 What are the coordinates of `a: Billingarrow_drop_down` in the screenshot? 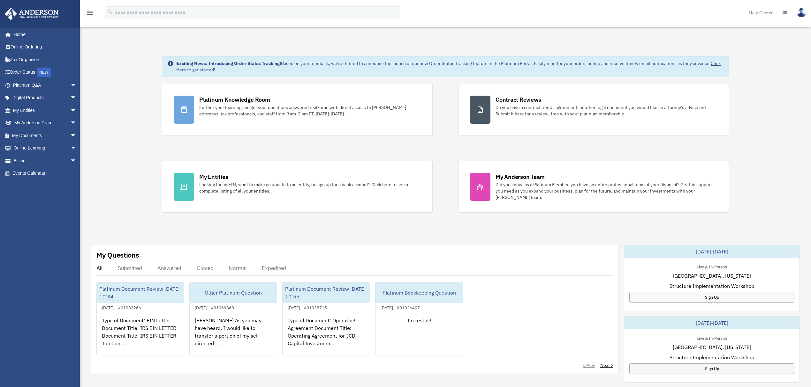 It's located at (45, 161).